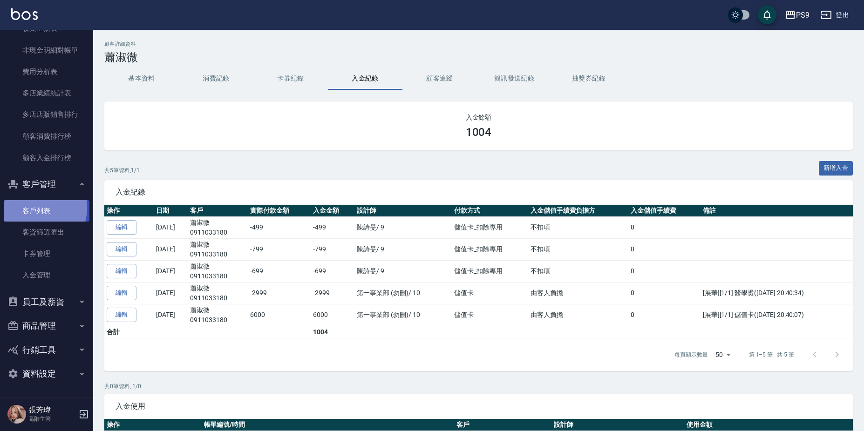 The width and height of the screenshot is (864, 431). What do you see at coordinates (47, 136) in the screenshot?
I see `a: 顧客消費排行榜` at bounding box center [47, 136].